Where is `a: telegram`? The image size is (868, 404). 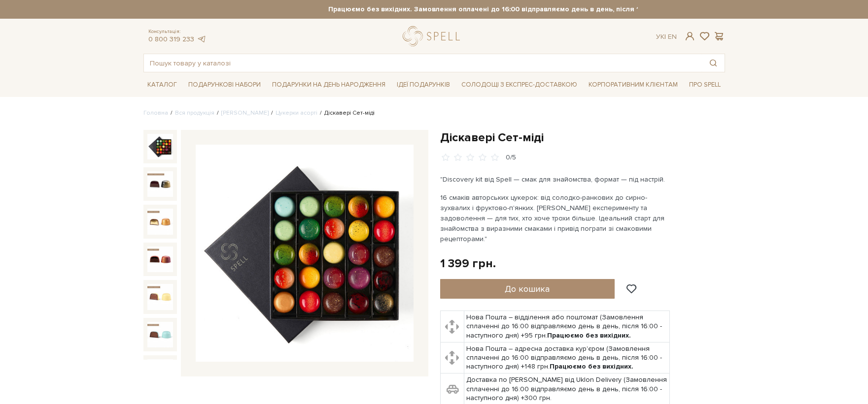 a: telegram is located at coordinates (201, 39).